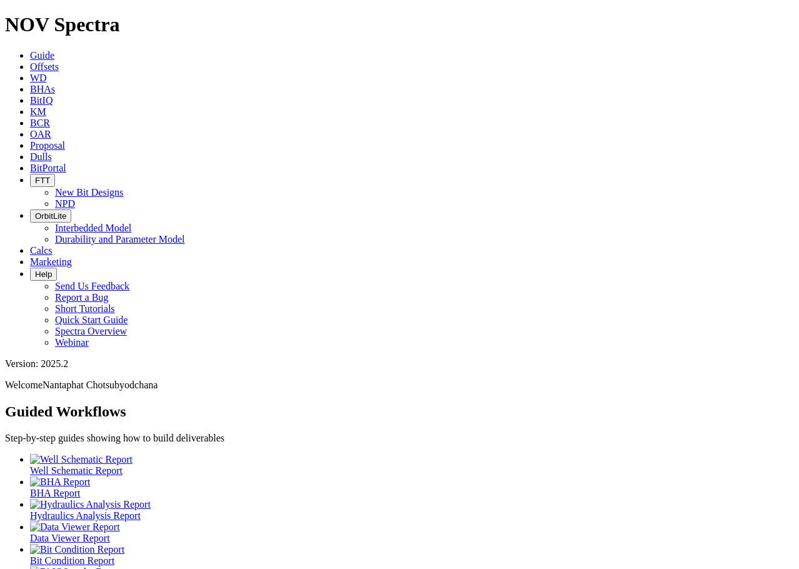  What do you see at coordinates (42, 180) in the screenshot?
I see `span: FTT` at bounding box center [42, 180].